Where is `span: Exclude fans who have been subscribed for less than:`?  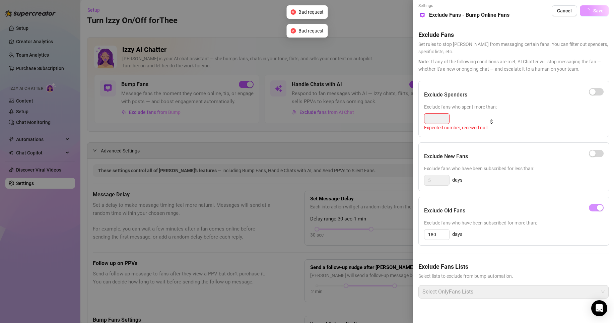 span: Exclude fans who have been subscribed for less than: is located at coordinates (514, 169).